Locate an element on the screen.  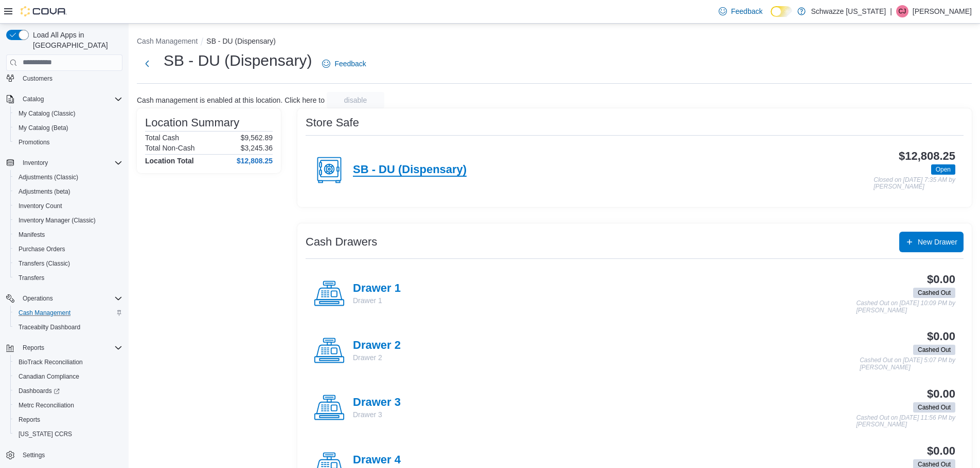
h4: SB - DU (Dispensary) is located at coordinates (410, 170).